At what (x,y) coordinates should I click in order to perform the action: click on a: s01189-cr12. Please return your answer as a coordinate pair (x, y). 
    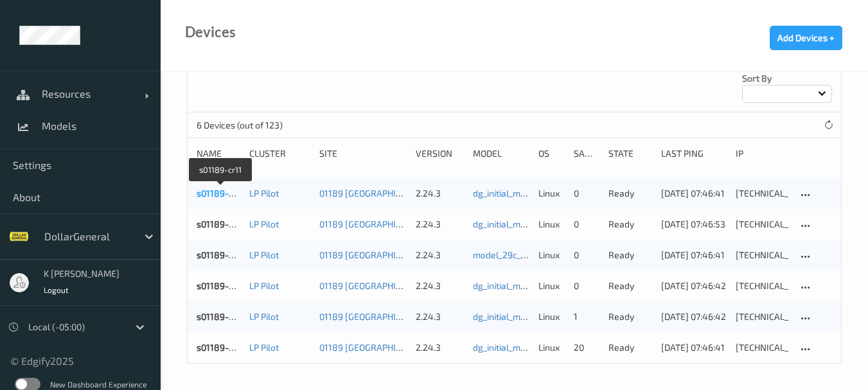
    Looking at the image, I should click on (221, 224).